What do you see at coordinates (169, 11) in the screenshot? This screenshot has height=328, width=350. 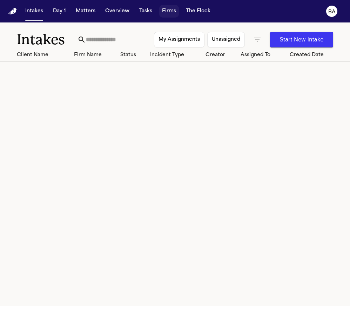 I see `button: Firms` at bounding box center [169, 11].